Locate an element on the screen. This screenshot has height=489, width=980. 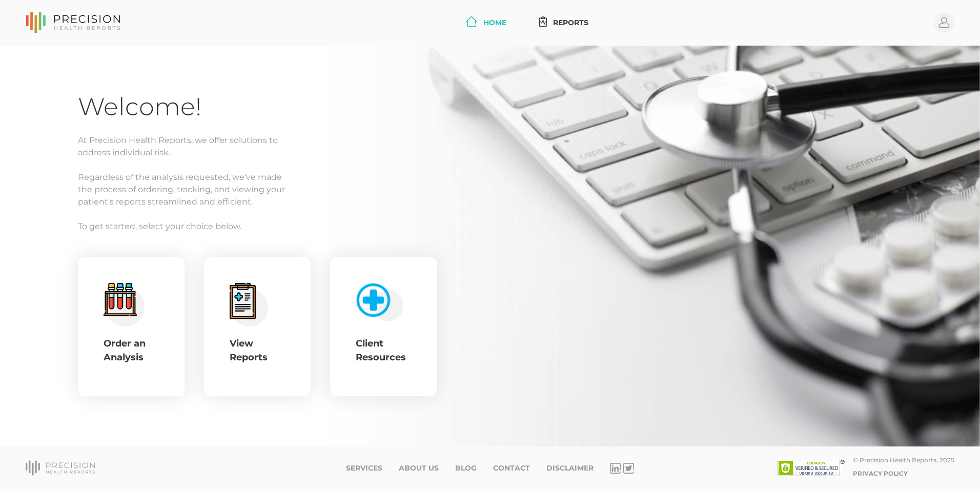
div: Client Resources is located at coordinates (383, 350).